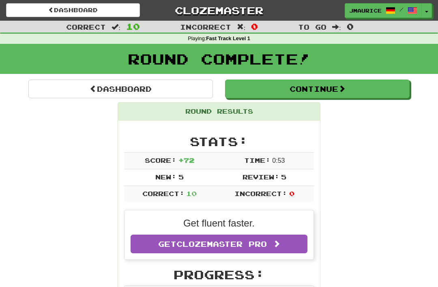 The width and height of the screenshot is (438, 287). Describe the element at coordinates (261, 193) in the screenshot. I see `span: Incorrect:` at that location.